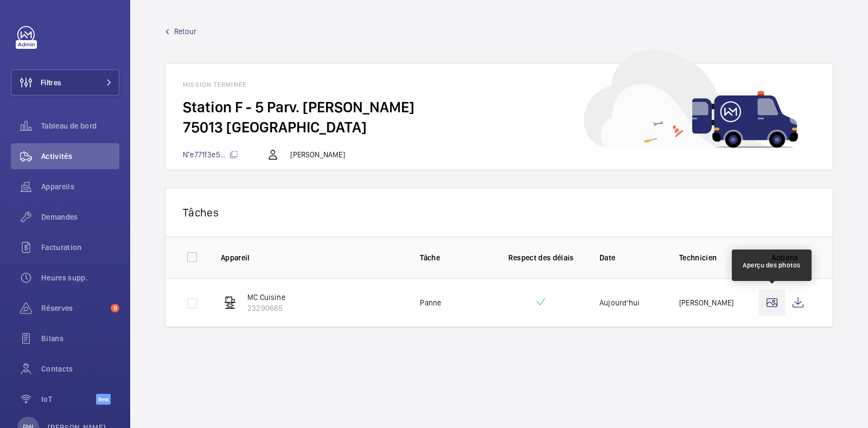  I want to click on p: 23290665, so click(266, 308).